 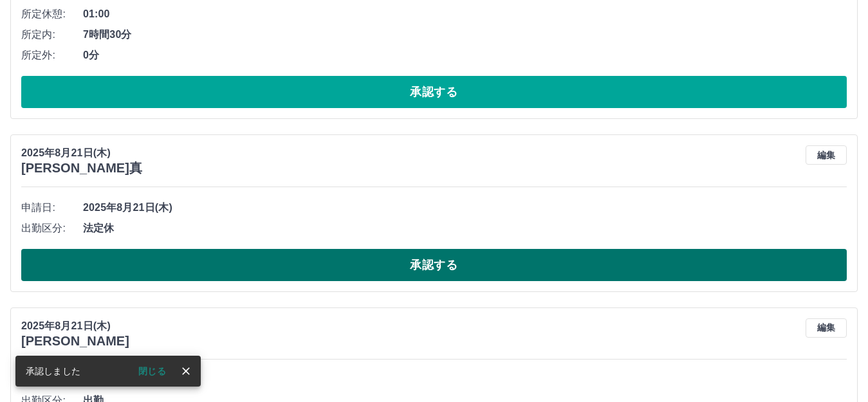 I want to click on button: 閉じる, so click(x=152, y=370).